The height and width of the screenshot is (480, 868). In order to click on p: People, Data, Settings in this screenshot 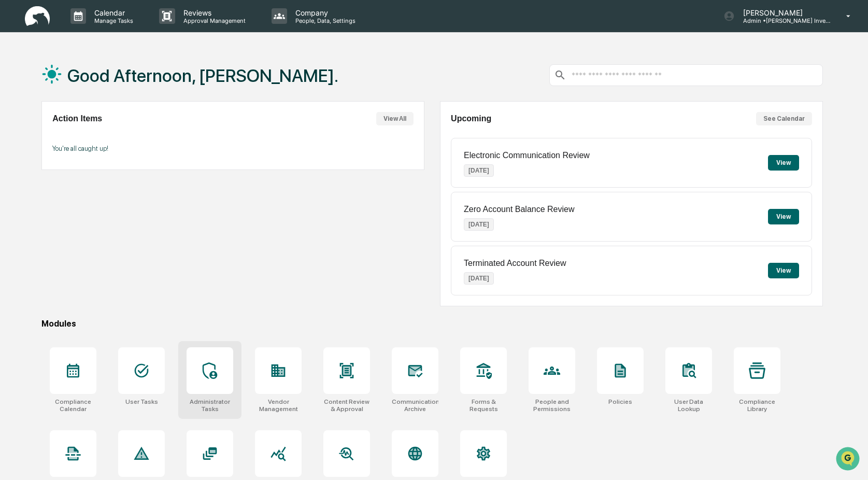, I will do `click(324, 21)`.